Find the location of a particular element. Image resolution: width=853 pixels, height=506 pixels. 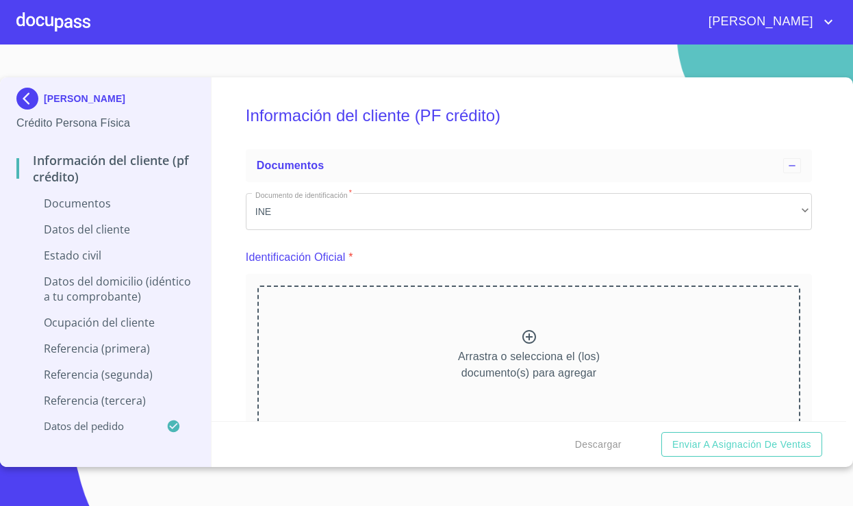

p: Arrastra o selecciona el (los) documento(s) para agregar is located at coordinates (528, 365).